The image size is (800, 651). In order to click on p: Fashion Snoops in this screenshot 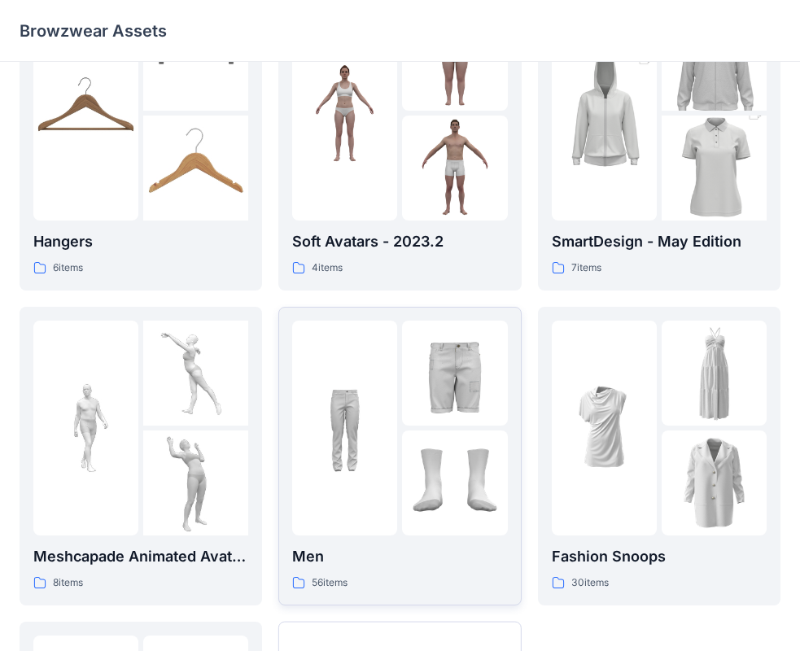, I will do `click(659, 557)`.